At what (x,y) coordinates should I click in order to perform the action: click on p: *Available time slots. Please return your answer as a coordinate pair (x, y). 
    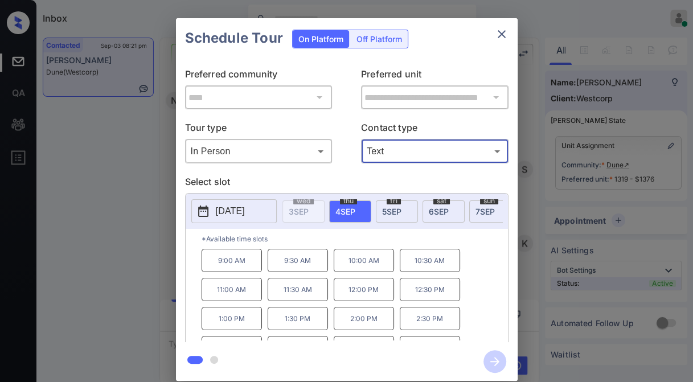
    Looking at the image, I should click on (355, 238).